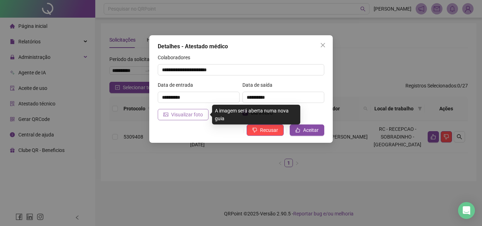  I want to click on span: dislike, so click(255, 130).